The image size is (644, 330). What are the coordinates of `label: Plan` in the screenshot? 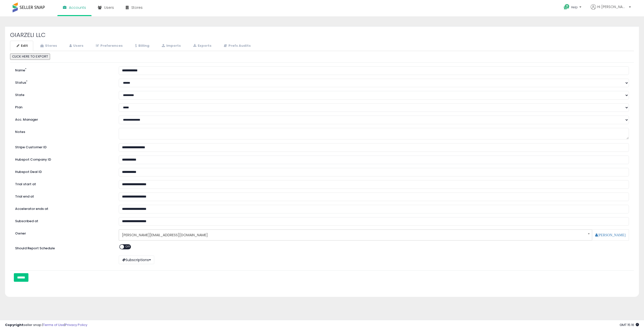 It's located at (63, 106).